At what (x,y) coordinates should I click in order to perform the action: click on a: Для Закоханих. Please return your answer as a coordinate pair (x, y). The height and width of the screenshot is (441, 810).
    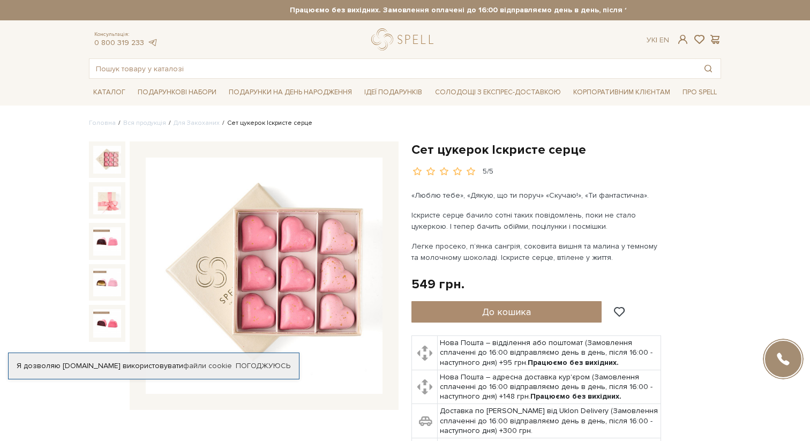
    Looking at the image, I should click on (197, 123).